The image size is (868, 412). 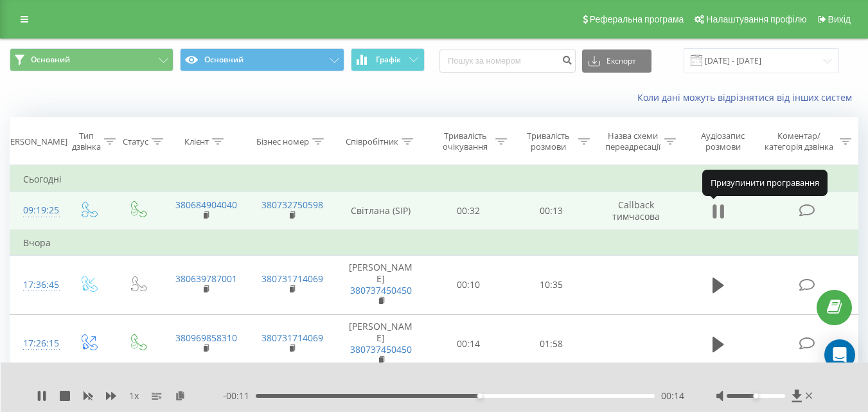 I want to click on div: Назва схеми переадресації, so click(x=633, y=141).